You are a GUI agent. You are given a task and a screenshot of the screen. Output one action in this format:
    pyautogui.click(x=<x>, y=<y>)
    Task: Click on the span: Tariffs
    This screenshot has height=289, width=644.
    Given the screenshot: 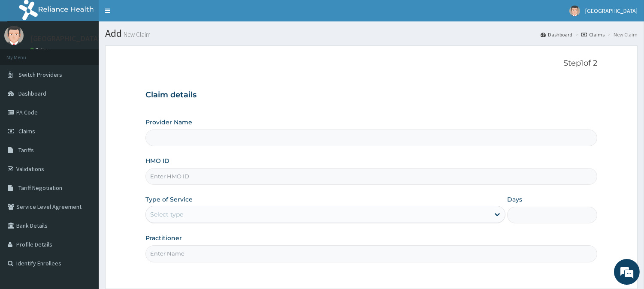 What is the action you would take?
    pyautogui.click(x=26, y=150)
    